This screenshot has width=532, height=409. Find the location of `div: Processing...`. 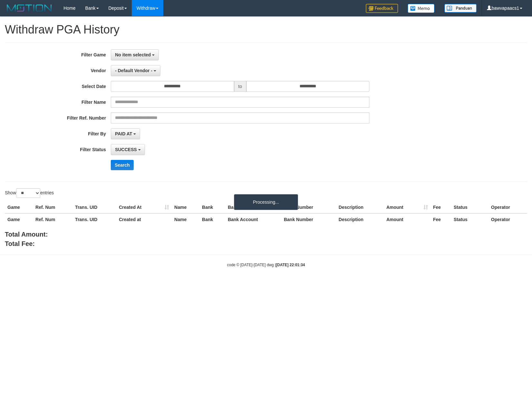

div: Processing... is located at coordinates (266, 202).